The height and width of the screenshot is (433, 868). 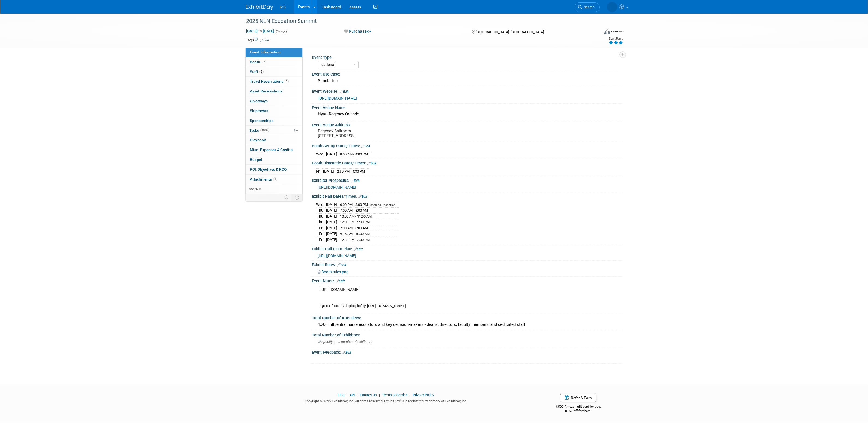 I want to click on a: Misc. Expenses & Credits, so click(x=274, y=150).